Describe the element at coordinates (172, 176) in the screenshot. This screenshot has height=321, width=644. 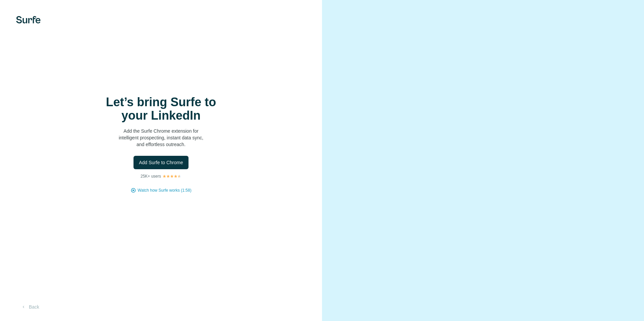
I see `img: Rating Stars` at that location.